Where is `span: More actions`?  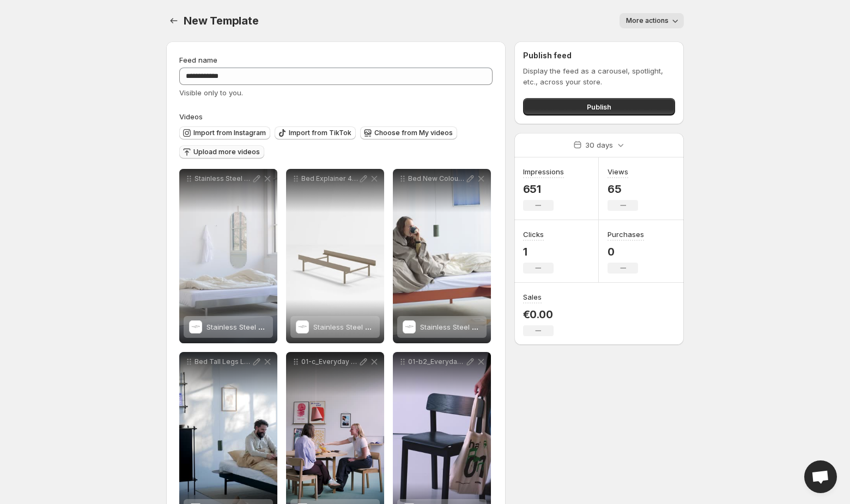
span: More actions is located at coordinates (647, 21).